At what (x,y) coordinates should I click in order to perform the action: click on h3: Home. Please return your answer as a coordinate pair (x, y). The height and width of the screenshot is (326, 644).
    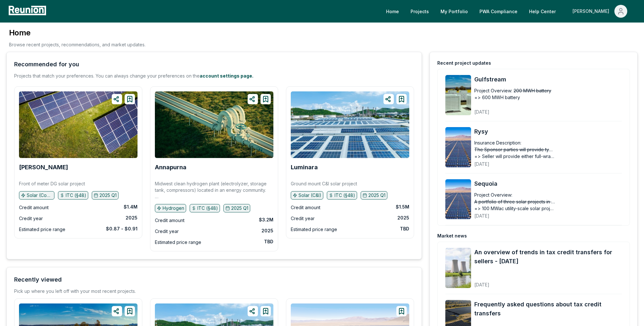
    Looking at the image, I should click on (77, 33).